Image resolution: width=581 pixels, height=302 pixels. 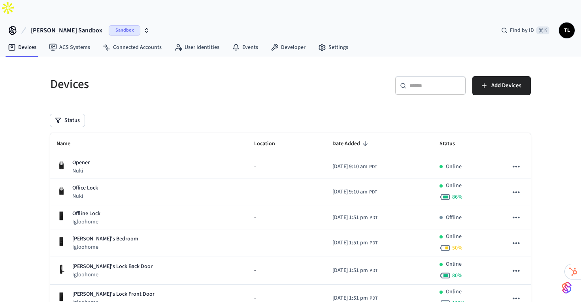 What do you see at coordinates (22, 47) in the screenshot?
I see `a: Devices` at bounding box center [22, 47].